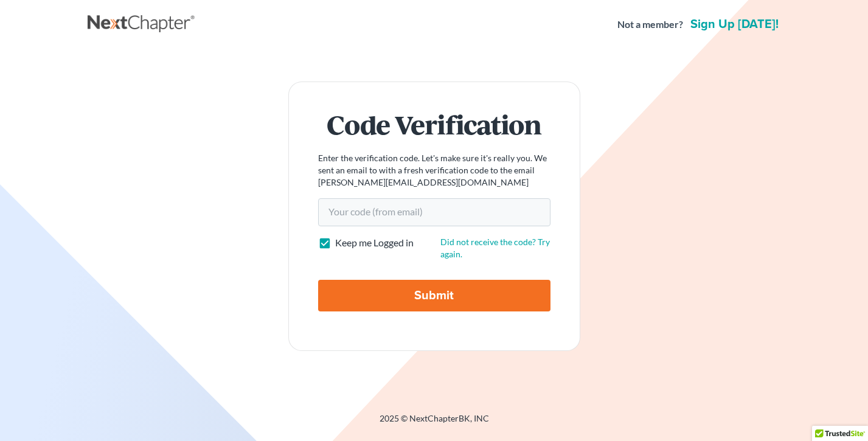 This screenshot has width=868, height=441. What do you see at coordinates (651, 24) in the screenshot?
I see `strong: Not a member?` at bounding box center [651, 24].